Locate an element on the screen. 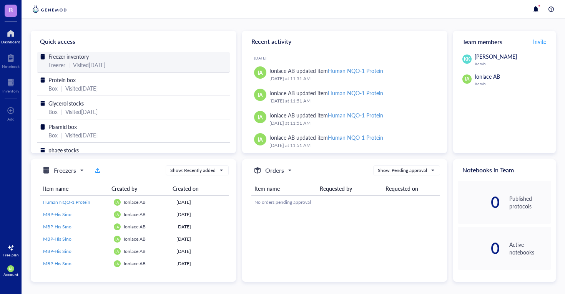  span: Glycerol stocks is located at coordinates (66, 103).